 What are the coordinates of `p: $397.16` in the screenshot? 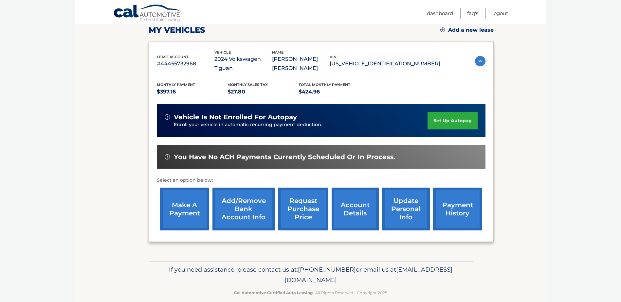 It's located at (192, 92).